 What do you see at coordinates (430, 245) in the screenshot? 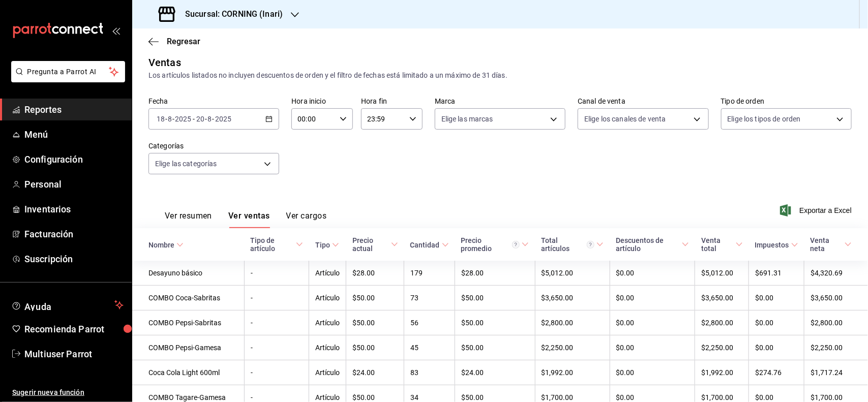
I see `span: Cantidad` at bounding box center [430, 245].